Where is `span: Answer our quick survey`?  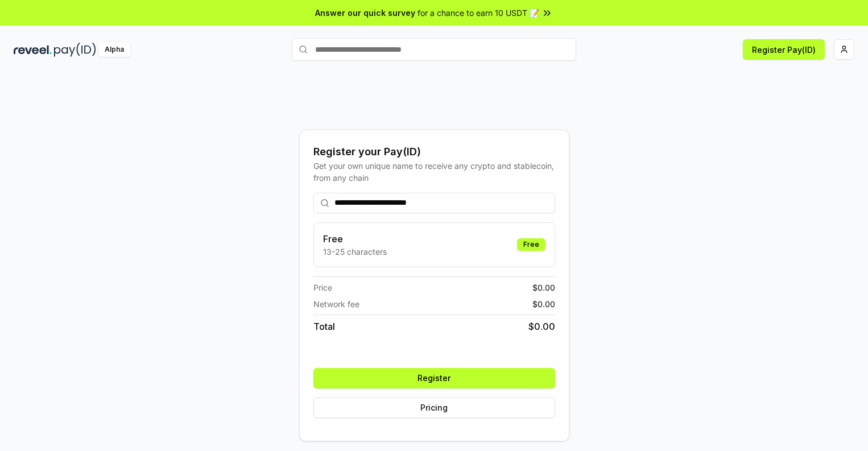
span: Answer our quick survey is located at coordinates (365, 12).